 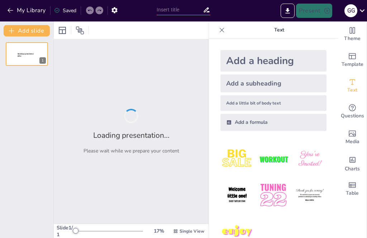 I want to click on div: Get real-time input from your audience, so click(x=352, y=112).